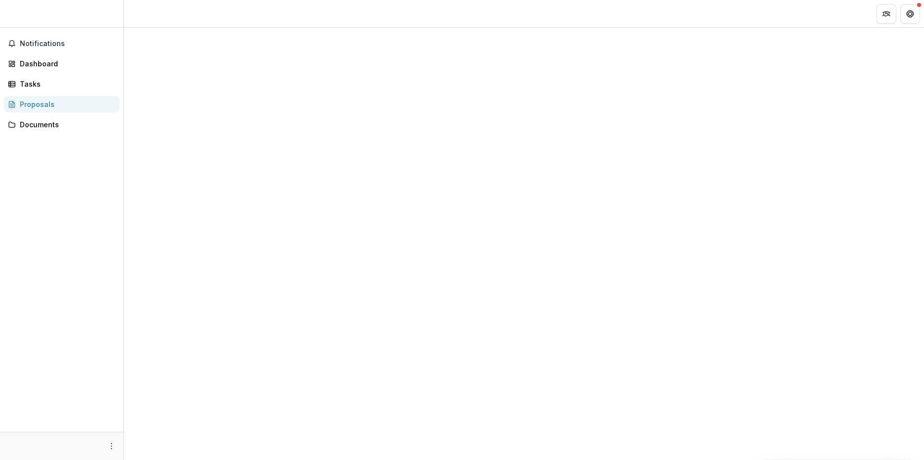 The height and width of the screenshot is (460, 924). Describe the element at coordinates (65, 104) in the screenshot. I see `div: Proposals` at that location.